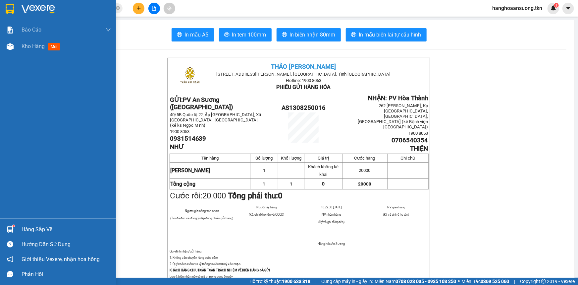  What do you see at coordinates (10, 244) in the screenshot?
I see `span: question-circle` at bounding box center [10, 244].